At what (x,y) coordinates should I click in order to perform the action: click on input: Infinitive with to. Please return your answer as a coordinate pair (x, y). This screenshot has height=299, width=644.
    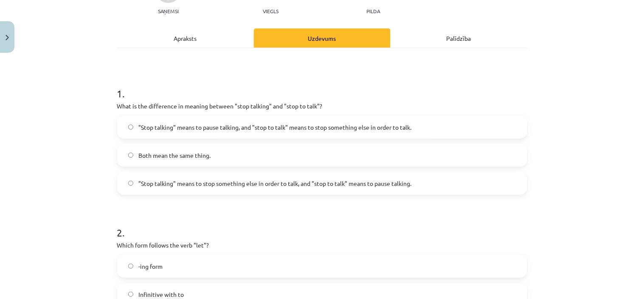
    Looking at the image, I should click on (131, 294).